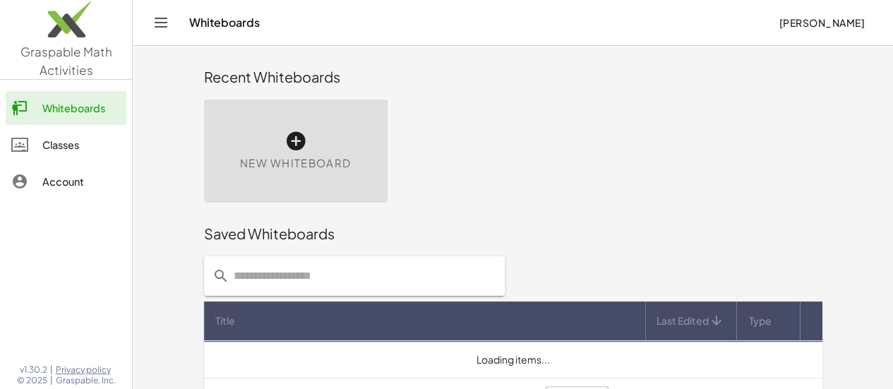  Describe the element at coordinates (85, 380) in the screenshot. I see `span: Graspable, Inc.` at that location.